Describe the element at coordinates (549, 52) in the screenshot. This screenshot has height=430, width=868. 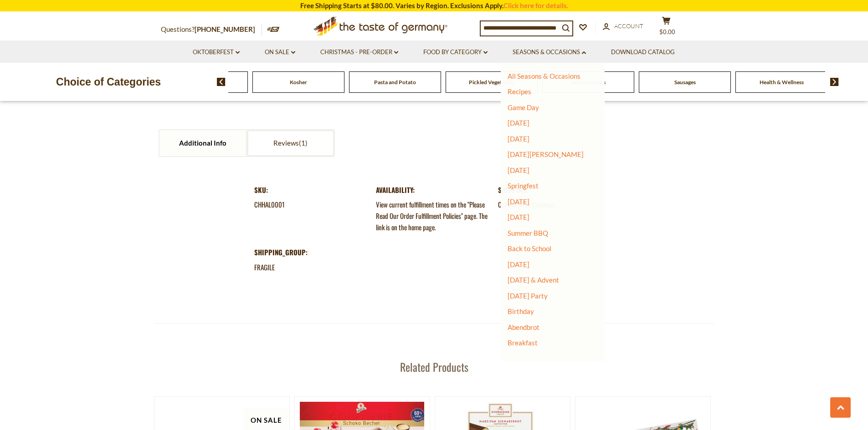
I see `a: Seasons & Occasions` at that location.